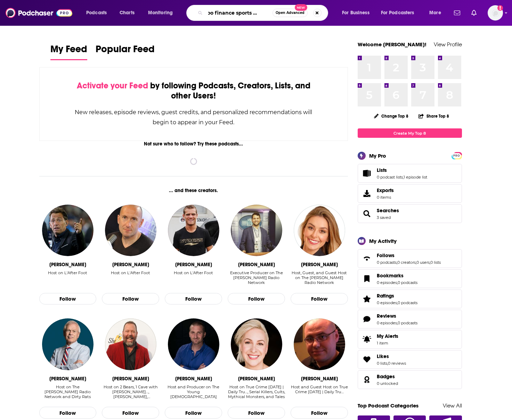 The height and width of the screenshot is (420, 512). I want to click on span: My Alerts, so click(368, 339).